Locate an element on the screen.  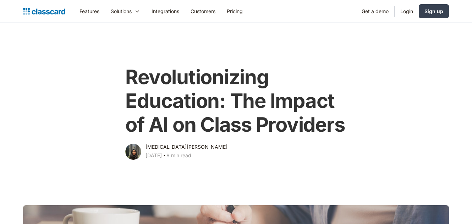
a: Login is located at coordinates (407, 11).